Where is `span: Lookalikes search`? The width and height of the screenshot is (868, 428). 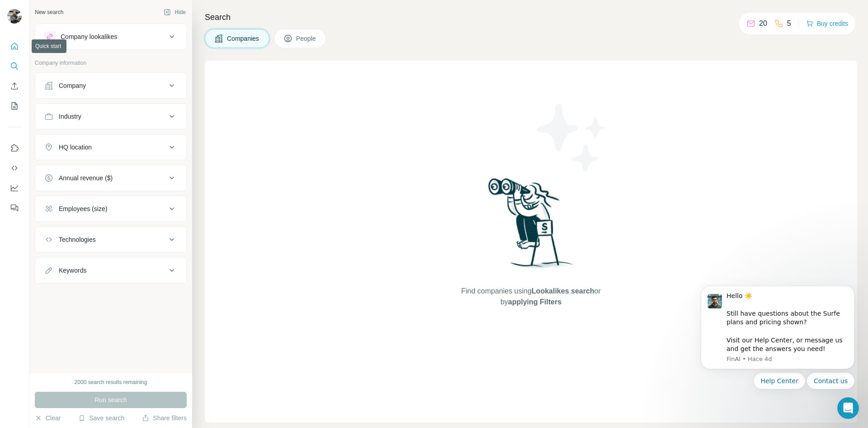 span: Lookalikes search is located at coordinates (563, 291).